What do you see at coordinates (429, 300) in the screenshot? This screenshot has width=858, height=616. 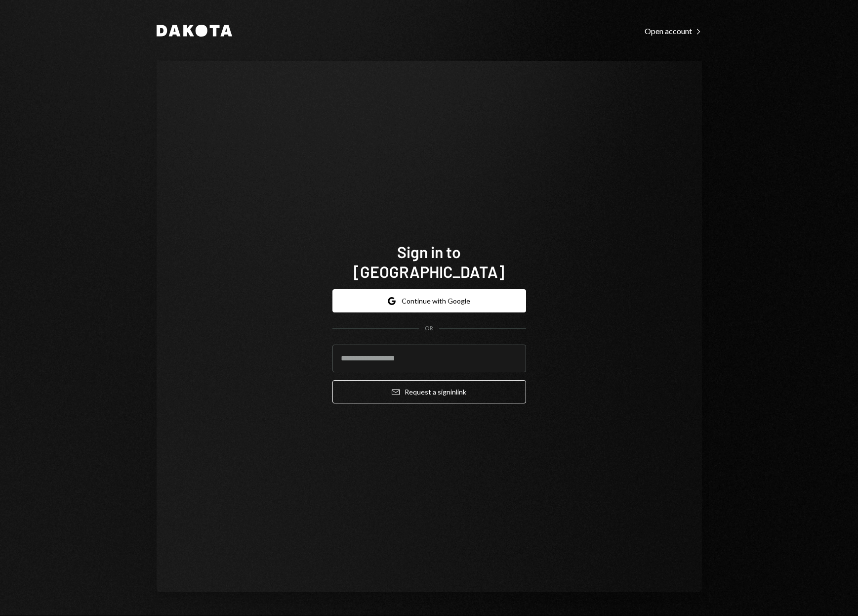 I see `button: Continue with Google` at bounding box center [429, 300].